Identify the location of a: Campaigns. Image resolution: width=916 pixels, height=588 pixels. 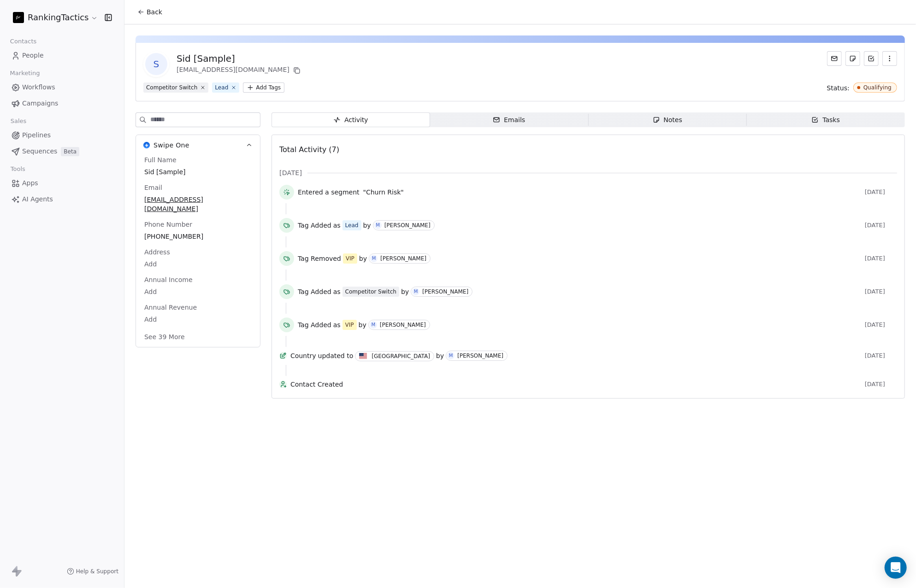
(62, 103).